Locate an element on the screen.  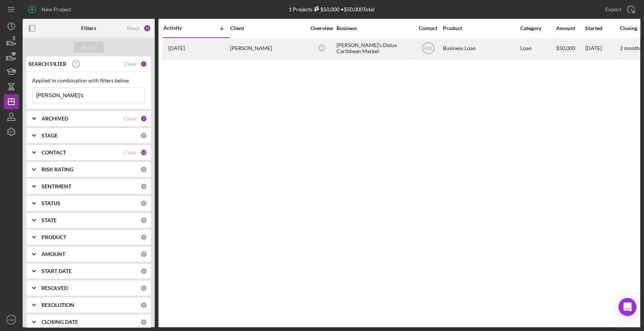
b: SEARCH FILTER is located at coordinates (47, 64).